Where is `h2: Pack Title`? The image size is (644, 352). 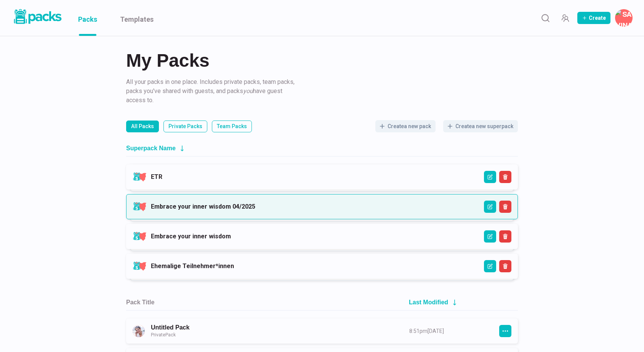 h2: Pack Title is located at coordinates (140, 302).